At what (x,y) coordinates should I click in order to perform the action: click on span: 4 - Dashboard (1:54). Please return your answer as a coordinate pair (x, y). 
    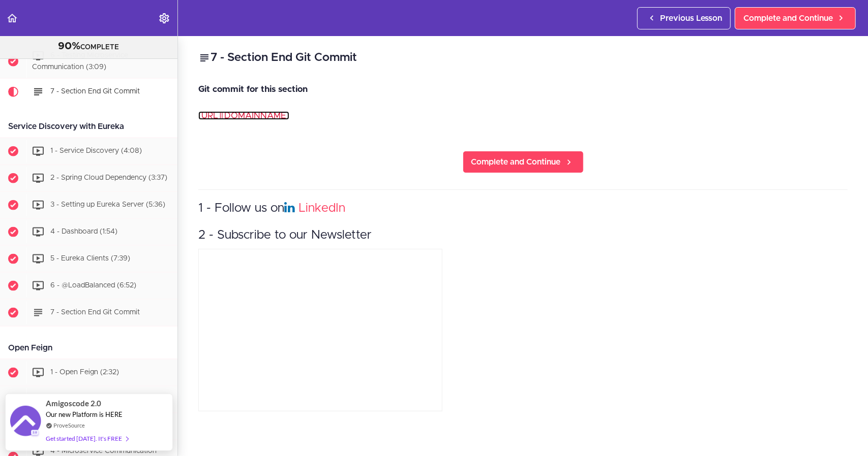
    Looking at the image, I should click on (84, 232).